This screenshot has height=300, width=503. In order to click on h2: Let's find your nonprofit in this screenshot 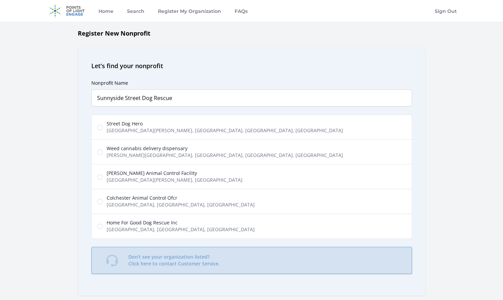, I will do `click(251, 66)`.